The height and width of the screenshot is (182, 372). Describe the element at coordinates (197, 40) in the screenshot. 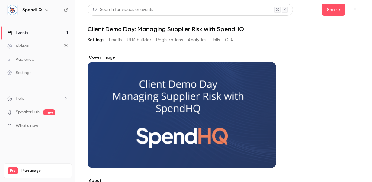

I see `button: Analytics` at that location.